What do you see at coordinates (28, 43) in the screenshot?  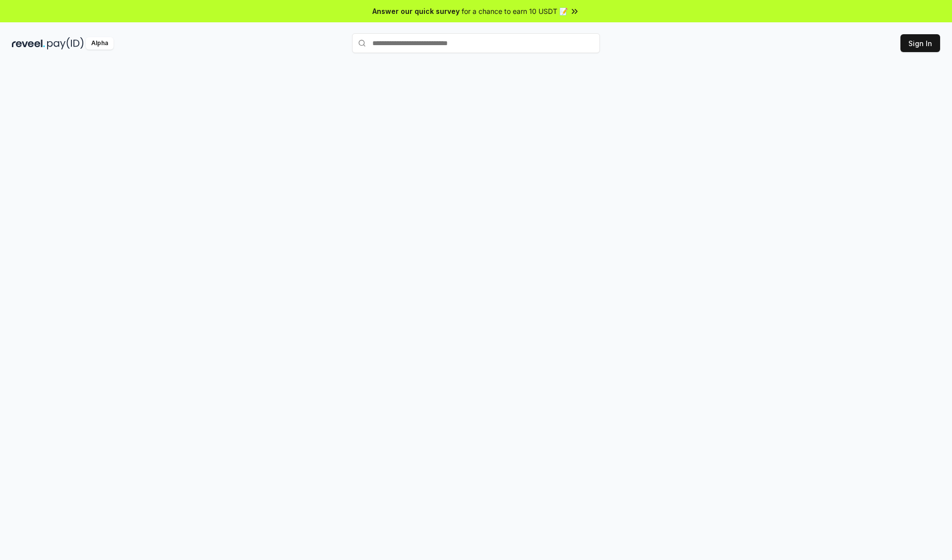 I see `img: reveel_dark` at bounding box center [28, 43].